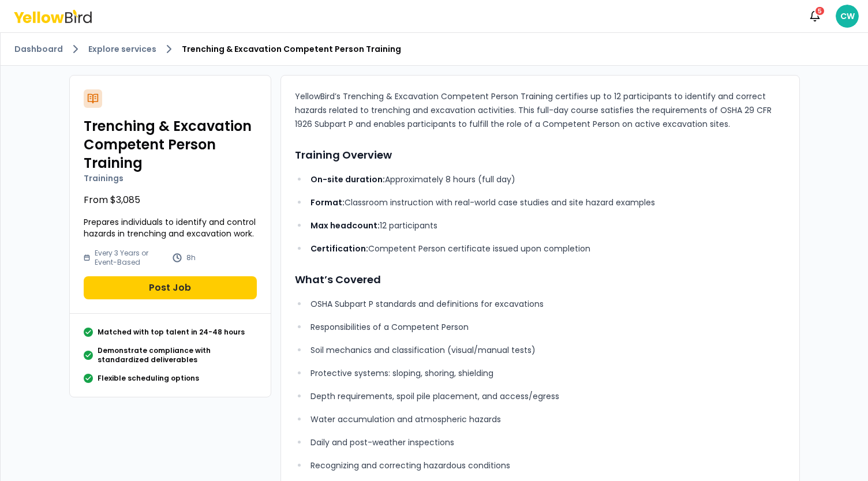  What do you see at coordinates (434, 49) in the screenshot?
I see `nav: breadcrumb` at bounding box center [434, 49].